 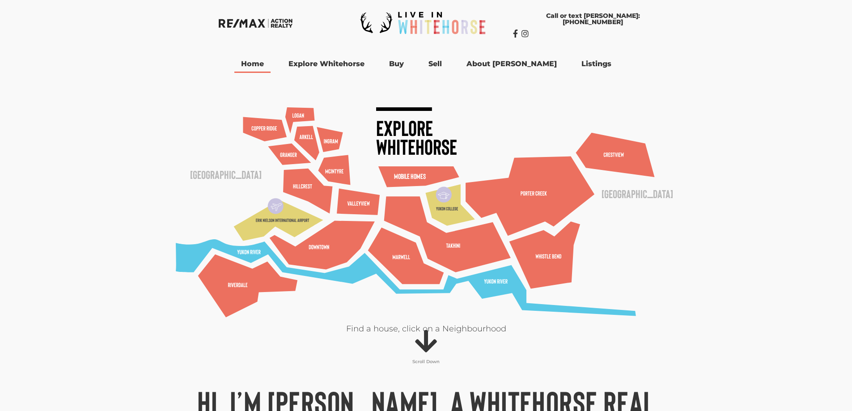 What do you see at coordinates (426, 64) in the screenshot?
I see `nav: Menu` at bounding box center [426, 64].